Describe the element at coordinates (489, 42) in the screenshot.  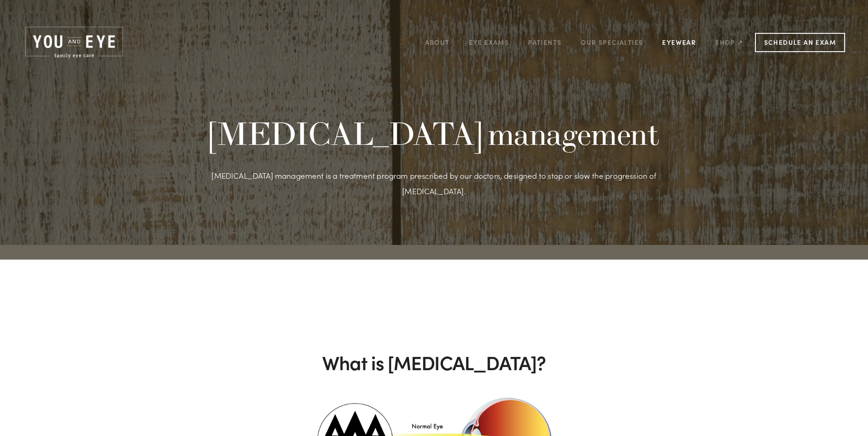
I see `a: Eye Exams` at that location.